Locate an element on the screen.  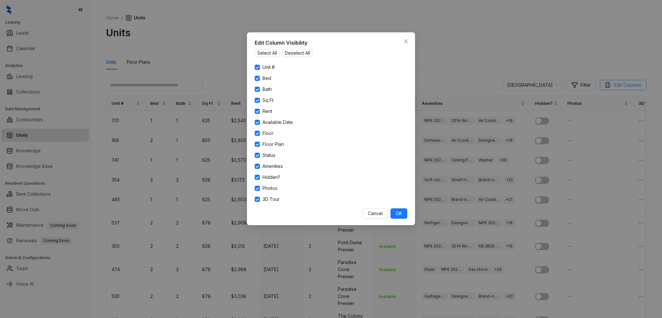
span: Rent is located at coordinates (267, 111).